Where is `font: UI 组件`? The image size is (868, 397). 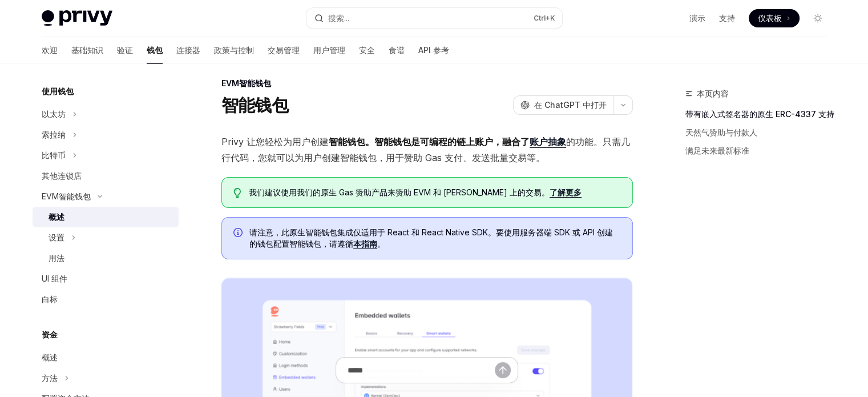 font: UI 组件 is located at coordinates (55, 278).